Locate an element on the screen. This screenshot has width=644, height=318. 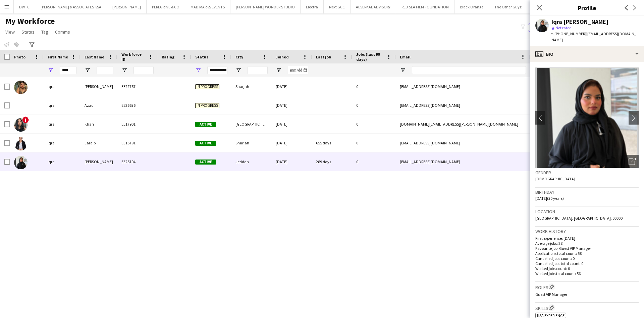
button: Everyone5,981 is located at coordinates (545, 27).